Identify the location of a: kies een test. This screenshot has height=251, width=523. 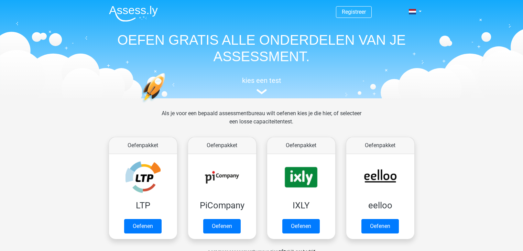
(262, 85).